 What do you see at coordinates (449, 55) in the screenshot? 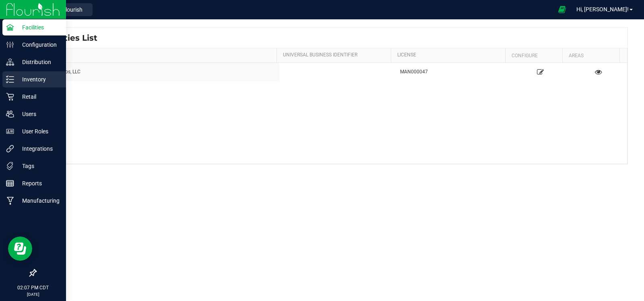
I see `a: License` at bounding box center [449, 55].